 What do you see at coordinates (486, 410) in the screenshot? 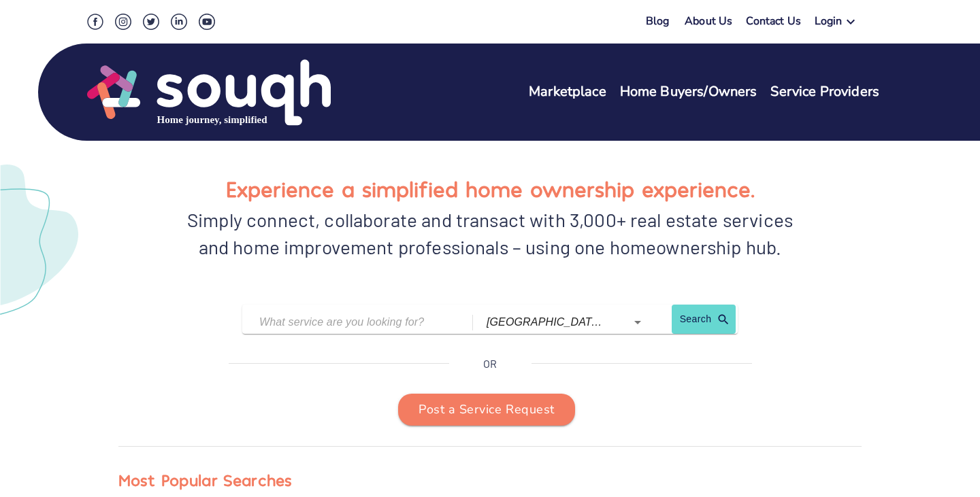
I see `span: Post a Service Request` at bounding box center [486, 410].